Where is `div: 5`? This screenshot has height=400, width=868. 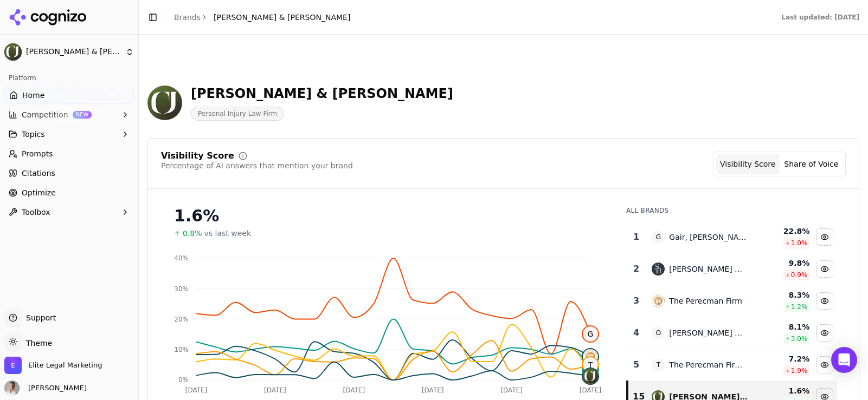 div: 5 is located at coordinates (636, 365).